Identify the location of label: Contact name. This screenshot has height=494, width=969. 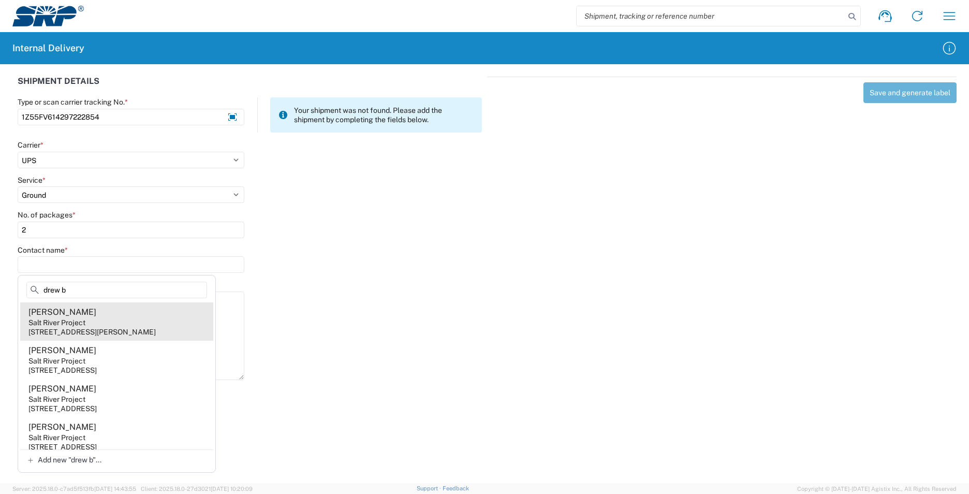
(42, 250).